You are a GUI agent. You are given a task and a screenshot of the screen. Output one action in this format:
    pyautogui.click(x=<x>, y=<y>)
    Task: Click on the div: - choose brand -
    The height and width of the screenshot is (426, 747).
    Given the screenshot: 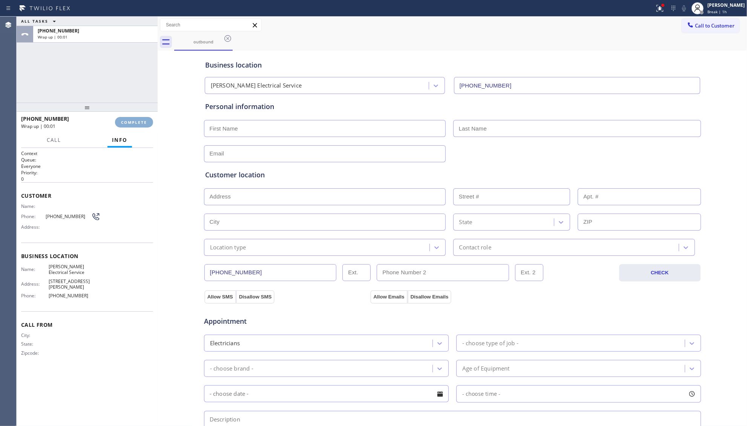 What is the action you would take?
    pyautogui.click(x=232, y=368)
    